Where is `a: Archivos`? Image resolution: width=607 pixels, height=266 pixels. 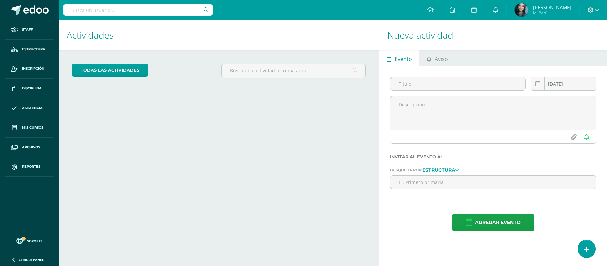 a: Archivos is located at coordinates (29, 147).